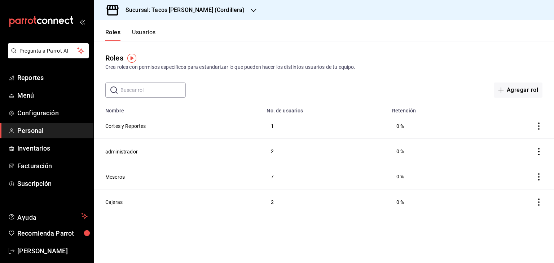 Image resolution: width=554 pixels, height=263 pixels. What do you see at coordinates (114, 58) in the screenshot?
I see `div: Roles` at bounding box center [114, 58].